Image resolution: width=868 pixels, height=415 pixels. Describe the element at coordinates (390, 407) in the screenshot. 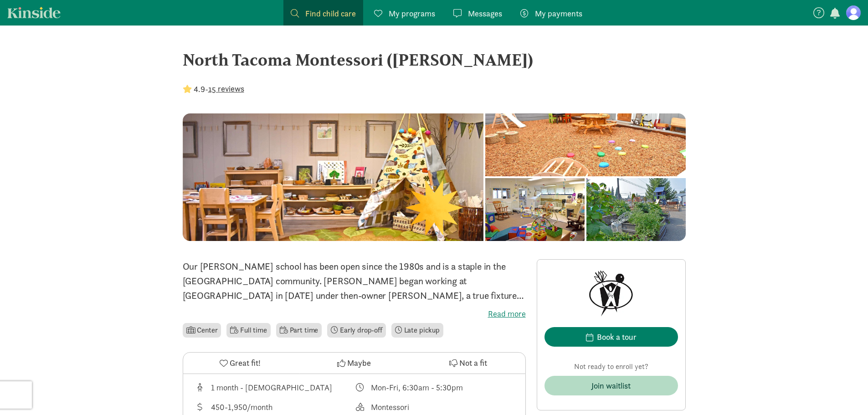

I see `div: Montessori` at that location.